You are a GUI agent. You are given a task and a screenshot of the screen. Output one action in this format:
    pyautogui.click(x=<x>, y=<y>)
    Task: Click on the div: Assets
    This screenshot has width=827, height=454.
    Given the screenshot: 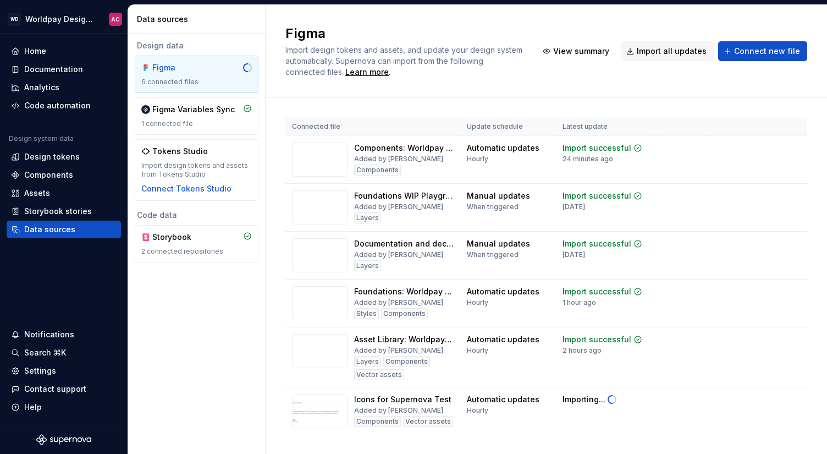 What is the action you would take?
    pyautogui.click(x=37, y=193)
    